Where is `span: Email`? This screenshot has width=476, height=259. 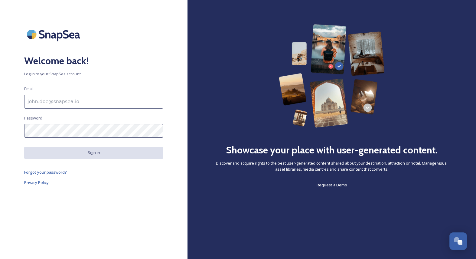
span: Email is located at coordinates (29, 89).